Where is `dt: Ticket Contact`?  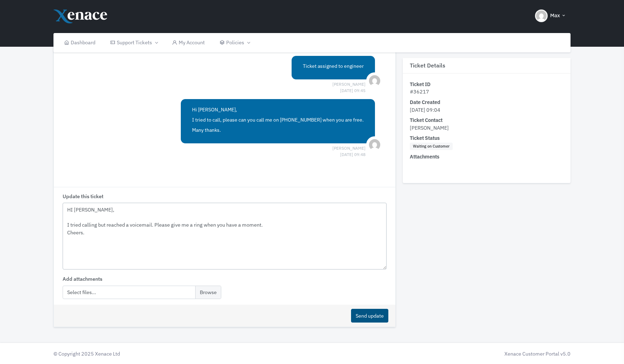
dt: Ticket Contact is located at coordinates (487, 120).